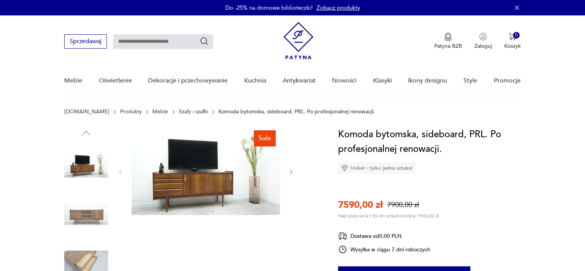  What do you see at coordinates (343, 236) in the screenshot?
I see `img: Ikona dostawy` at bounding box center [343, 236].